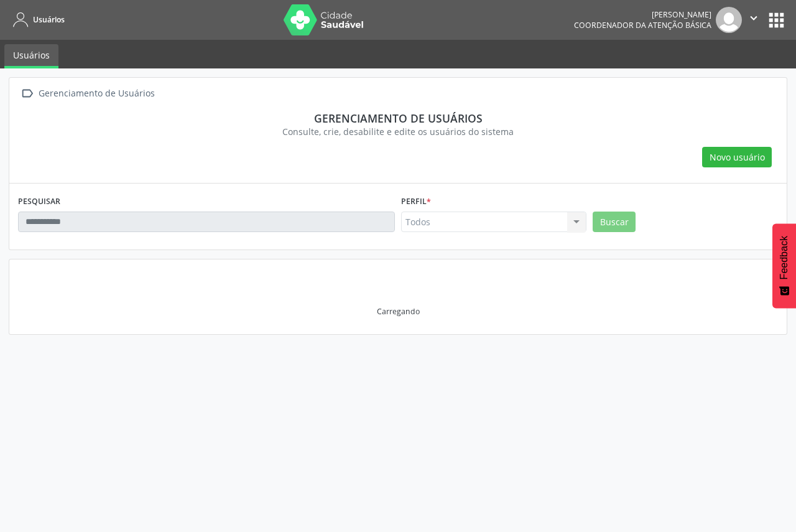  Describe the element at coordinates (737, 157) in the screenshot. I see `span: Novo usuário` at that location.